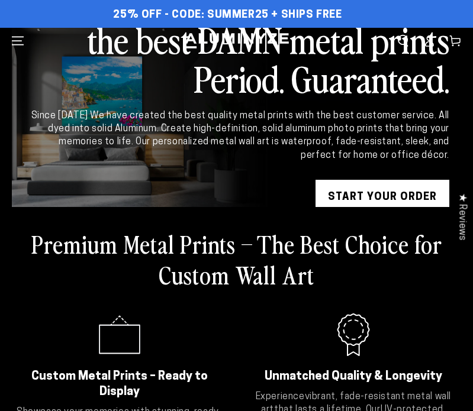 Image resolution: width=473 pixels, height=411 pixels. Describe the element at coordinates (462, 217) in the screenshot. I see `div: Click to open Judge.me floating reviews tab` at that location.